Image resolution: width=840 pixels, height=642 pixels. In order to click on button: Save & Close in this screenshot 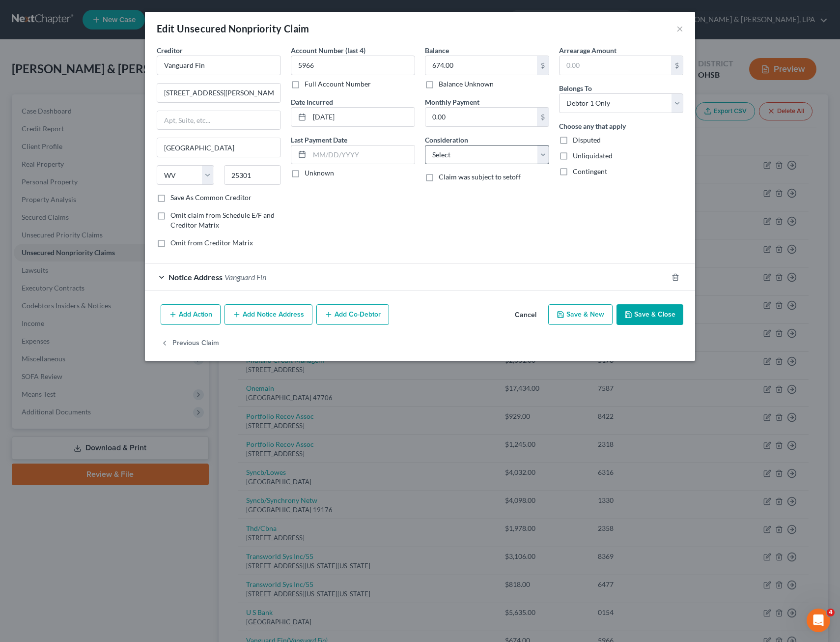, I will do `click(650, 315)`.